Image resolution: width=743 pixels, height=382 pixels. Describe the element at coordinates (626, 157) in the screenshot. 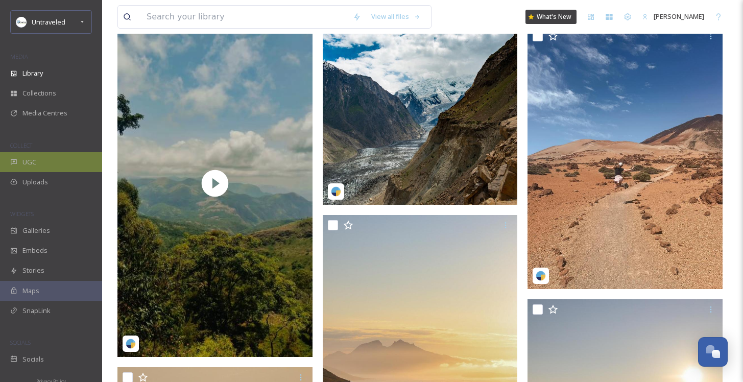

I see `img: monabrink-17979965525728786.jpeg` at that location.